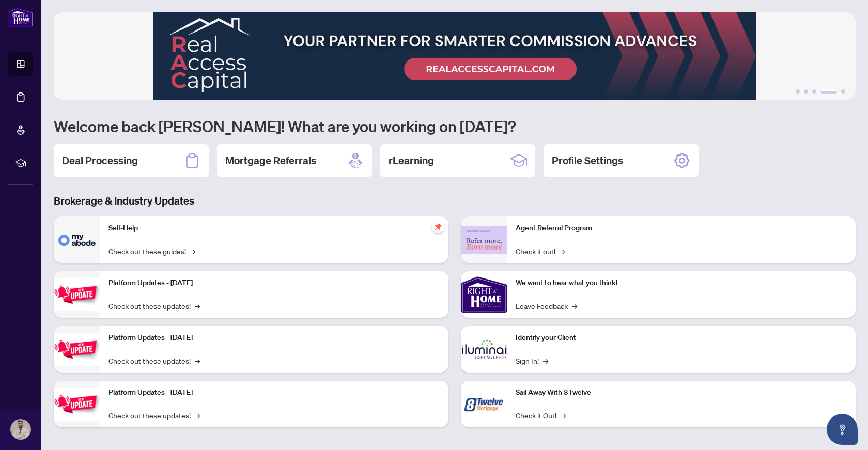  What do you see at coordinates (484, 404) in the screenshot?
I see `img: Sail Away With 8Twelve` at bounding box center [484, 404].